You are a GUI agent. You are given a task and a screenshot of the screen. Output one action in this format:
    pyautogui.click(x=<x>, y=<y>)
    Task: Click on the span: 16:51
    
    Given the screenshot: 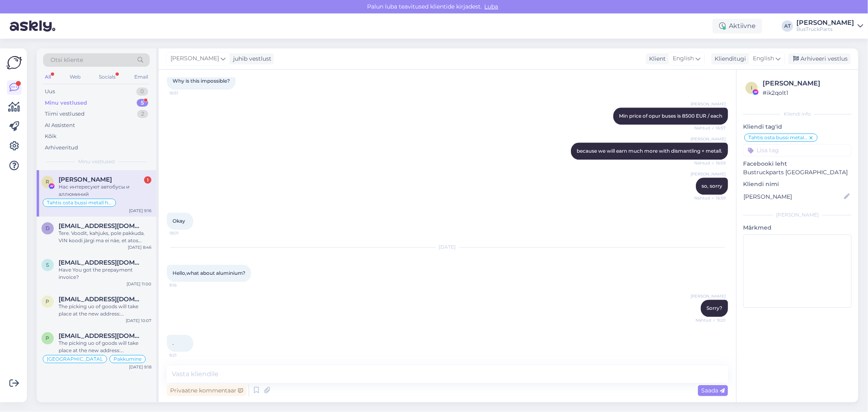 What is the action you would take?
    pyautogui.click(x=184, y=93)
    